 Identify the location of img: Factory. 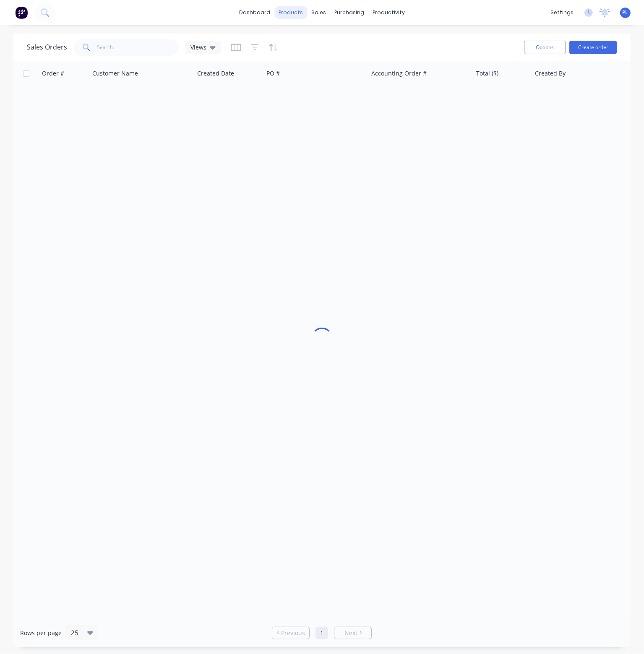
(21, 13).